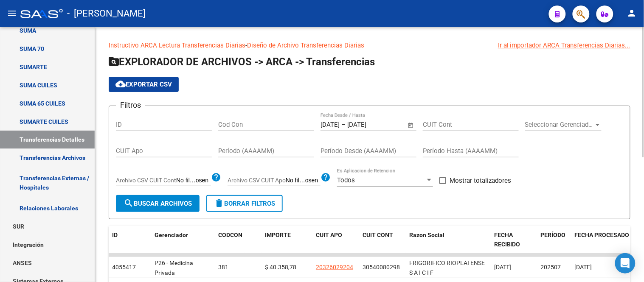 The image size is (644, 282). What do you see at coordinates (278, 235) in the screenshot?
I see `span: IMPORTE` at bounding box center [278, 235].